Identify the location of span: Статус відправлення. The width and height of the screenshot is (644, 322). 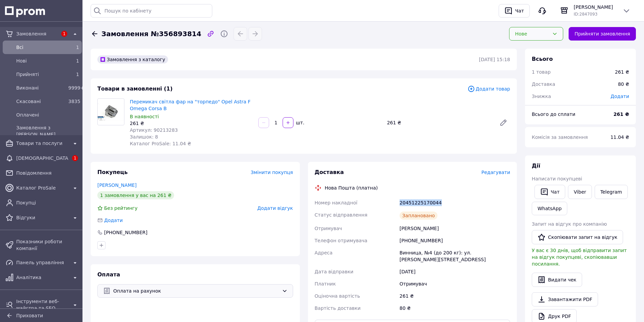
(341, 215).